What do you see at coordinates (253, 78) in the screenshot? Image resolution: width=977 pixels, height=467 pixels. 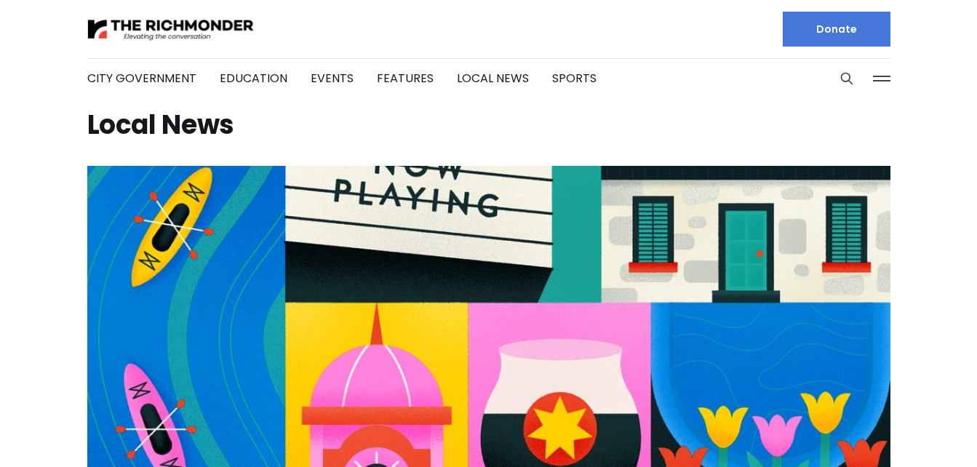 I see `a: Education` at bounding box center [253, 78].